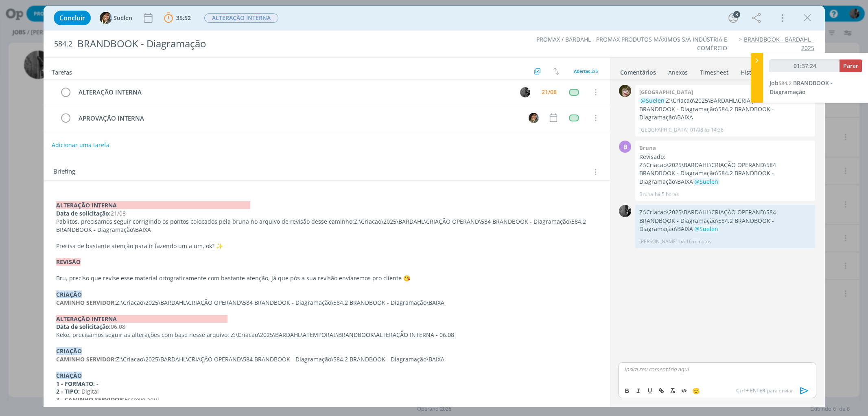 Image resolution: width=868 pixels, height=416 pixels. Describe the element at coordinates (707, 130) in the screenshot. I see `span: 01/08 às 14:36` at that location.